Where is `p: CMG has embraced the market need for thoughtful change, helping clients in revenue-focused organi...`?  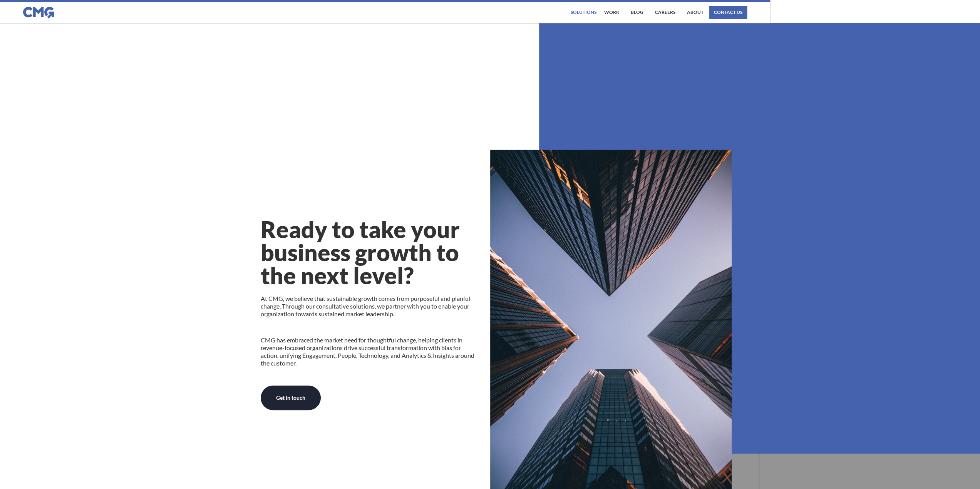 p: CMG has embraced the market need for thoughtful change, helping clients in revenue-focused organi... is located at coordinates (369, 351).